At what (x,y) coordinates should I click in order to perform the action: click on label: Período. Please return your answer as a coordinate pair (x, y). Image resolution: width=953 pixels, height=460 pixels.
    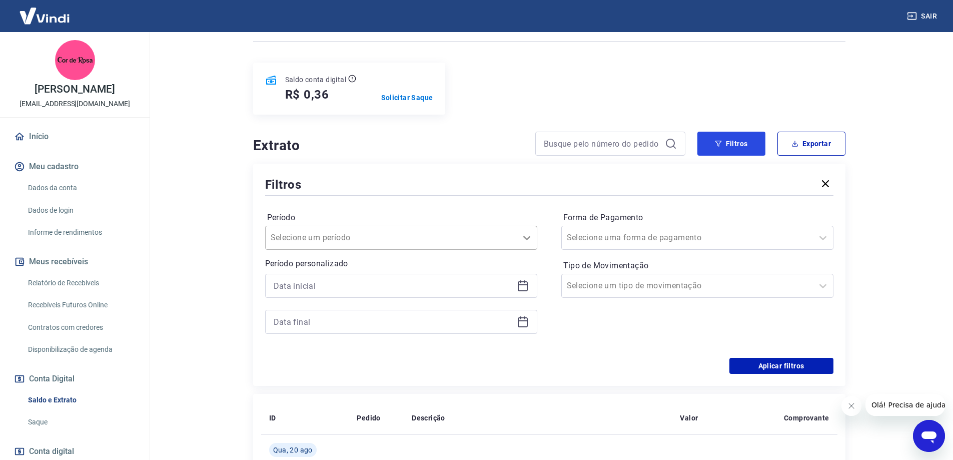
    Looking at the image, I should click on (401, 218).